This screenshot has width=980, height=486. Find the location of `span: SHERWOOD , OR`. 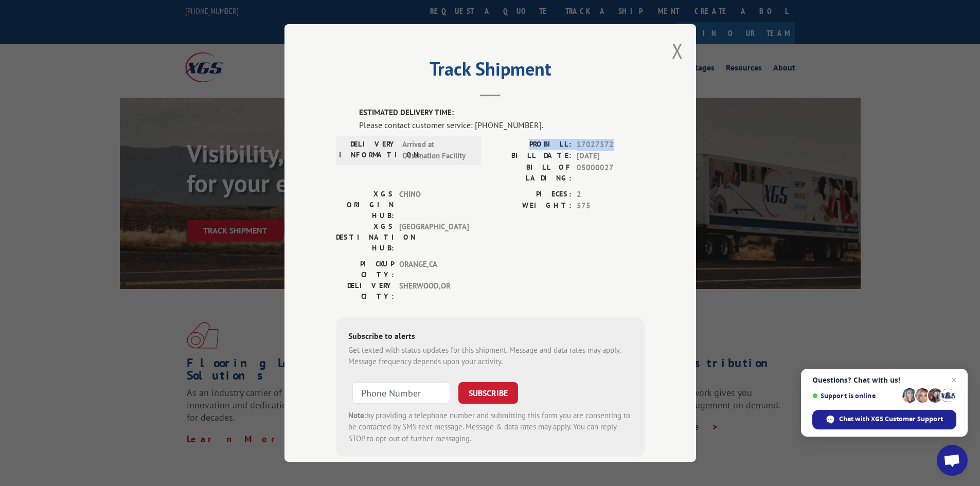

span: SHERWOOD , OR is located at coordinates (434, 291).